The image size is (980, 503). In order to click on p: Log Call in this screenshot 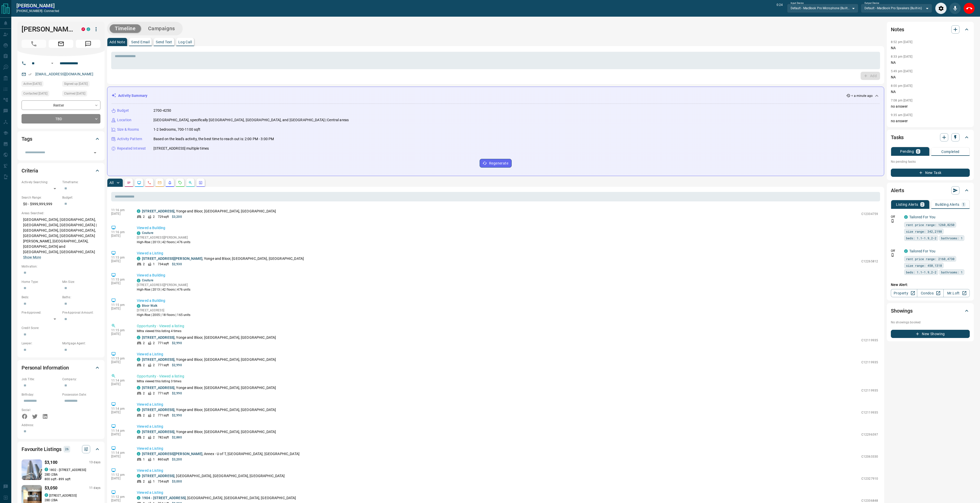, I will do `click(185, 42)`.